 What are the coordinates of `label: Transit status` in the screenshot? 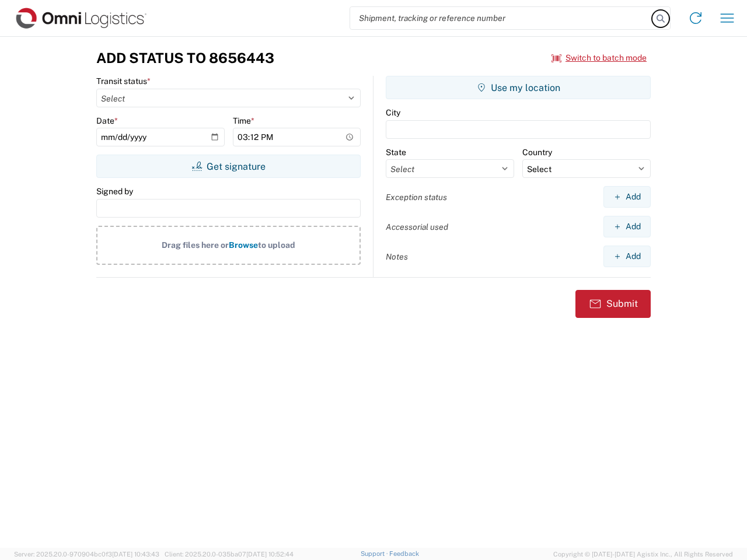 It's located at (123, 81).